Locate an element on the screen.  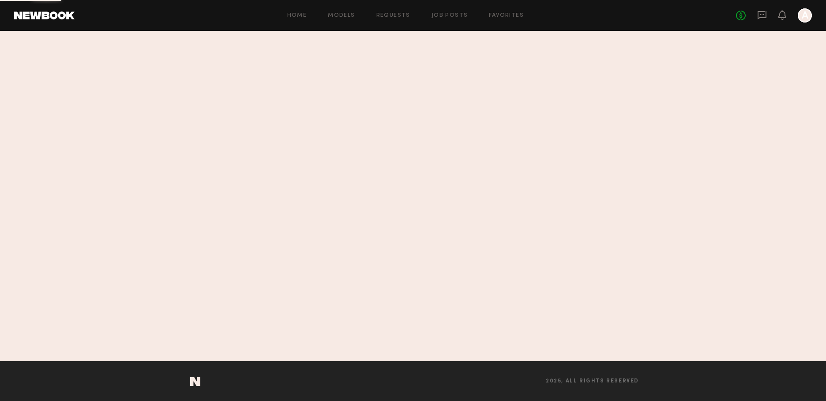
a: Models is located at coordinates (341, 15).